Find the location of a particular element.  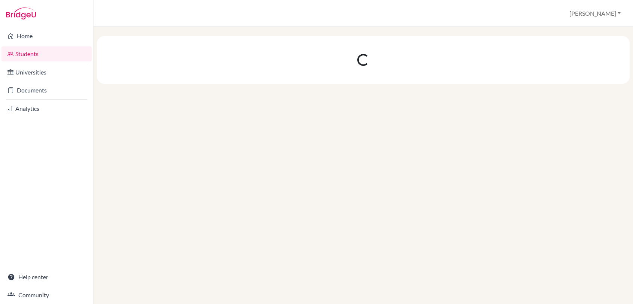

a: Community is located at coordinates (46, 295).